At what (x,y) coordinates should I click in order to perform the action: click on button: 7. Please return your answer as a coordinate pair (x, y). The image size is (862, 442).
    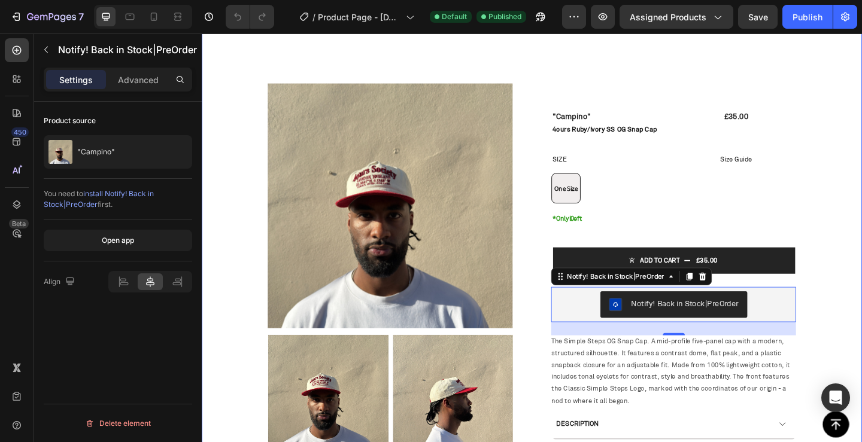
    Looking at the image, I should click on (47, 17).